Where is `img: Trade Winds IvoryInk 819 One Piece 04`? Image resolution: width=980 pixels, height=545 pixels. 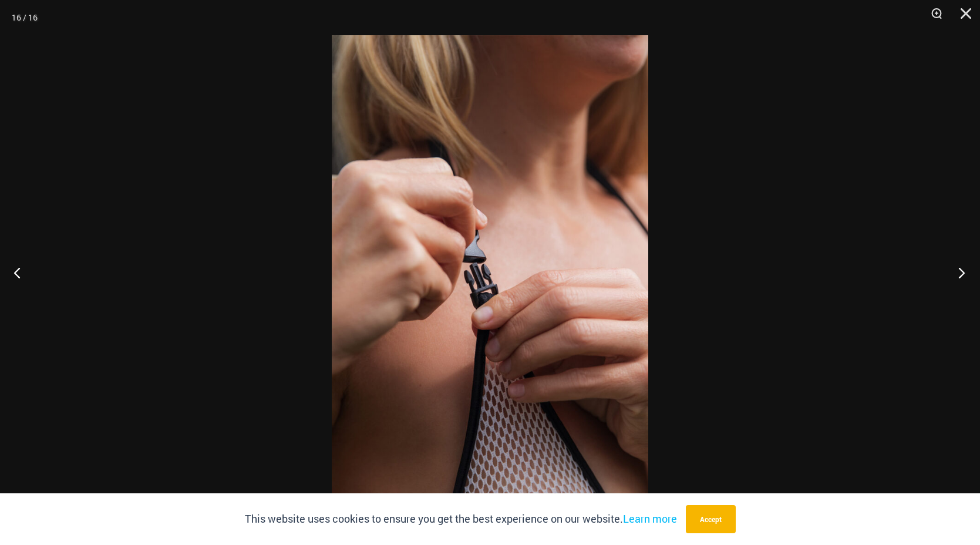
img: Trade Winds IvoryInk 819 One Piece 04 is located at coordinates (490, 272).